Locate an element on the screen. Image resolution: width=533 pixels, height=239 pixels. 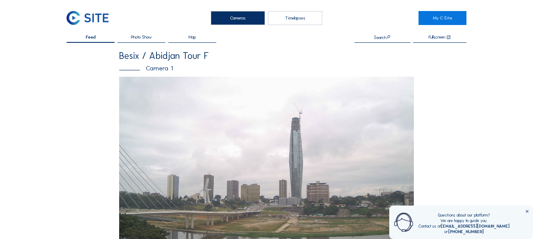
div: Camera 1 is located at coordinates (266, 68).